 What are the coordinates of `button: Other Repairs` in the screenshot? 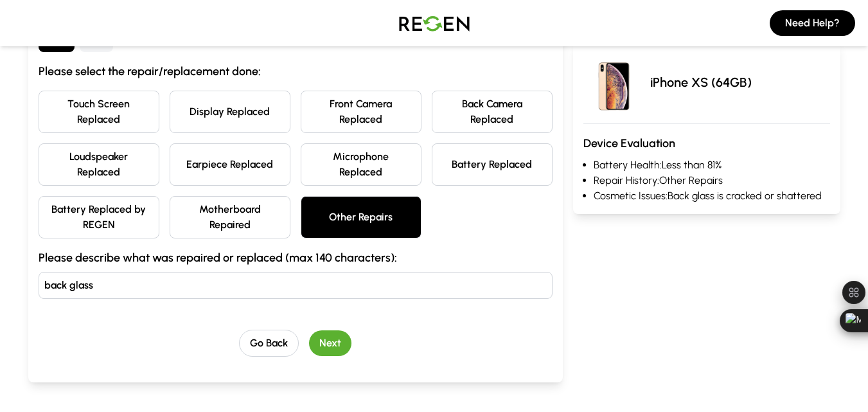 It's located at (361, 217).